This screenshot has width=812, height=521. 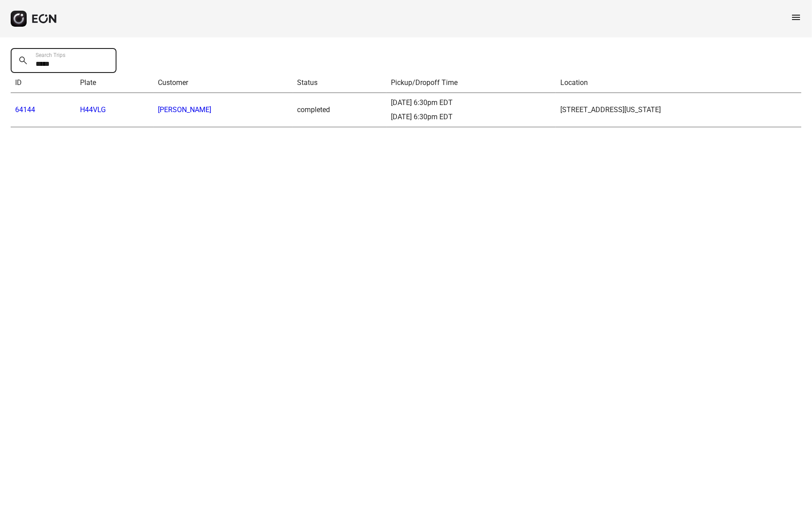 I want to click on label: Search Trips, so click(x=50, y=55).